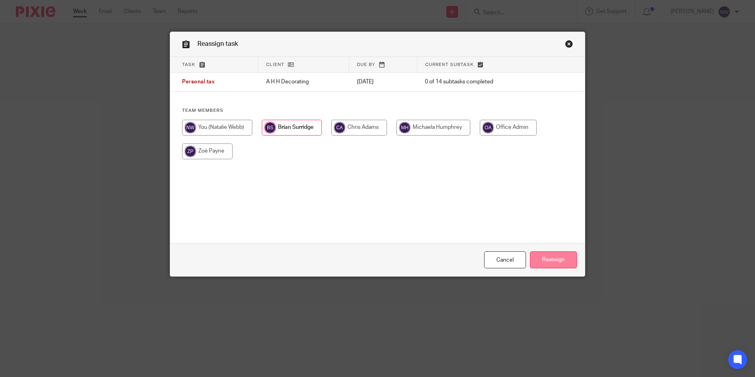  Describe the element at coordinates (275, 64) in the screenshot. I see `span: Client` at that location.